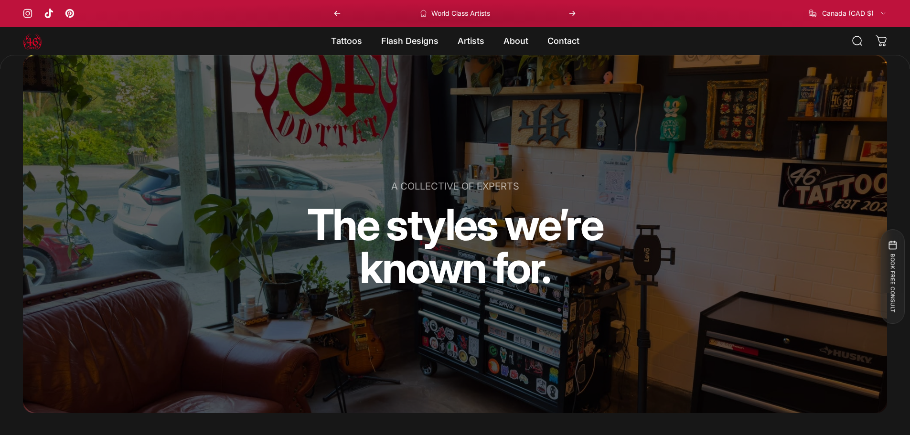 Image resolution: width=910 pixels, height=435 pixels. I want to click on summary: Flash Designs, so click(410, 41).